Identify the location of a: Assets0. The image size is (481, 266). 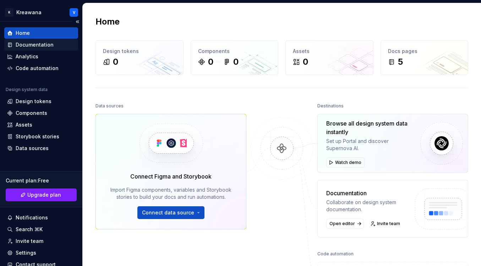
(330, 58).